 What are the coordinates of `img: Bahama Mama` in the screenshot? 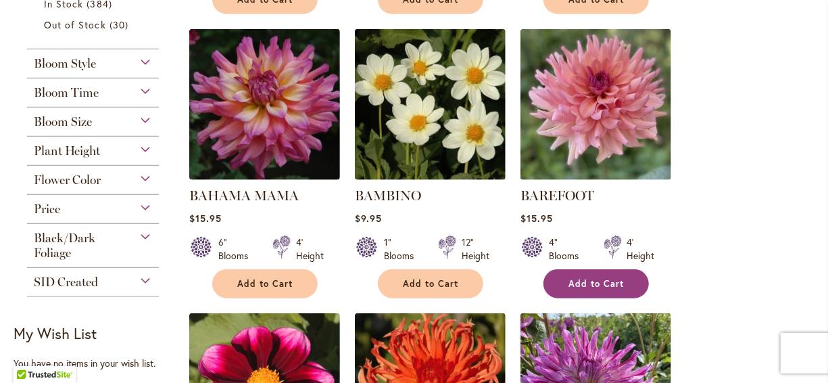 It's located at (264, 104).